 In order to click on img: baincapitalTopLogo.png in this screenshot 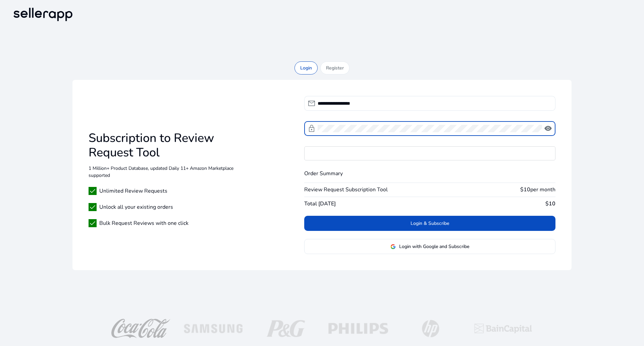, I will do `click(503, 329)`.